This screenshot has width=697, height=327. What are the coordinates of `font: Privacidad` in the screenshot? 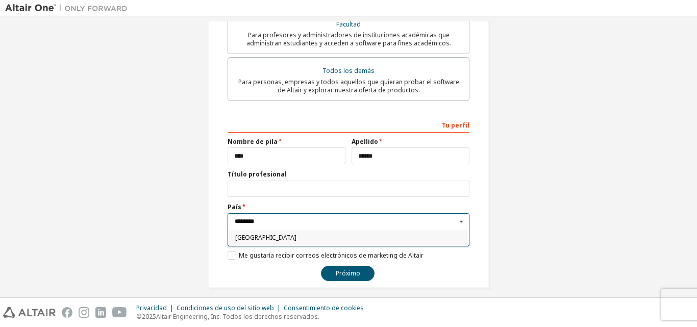 It's located at (152, 308).